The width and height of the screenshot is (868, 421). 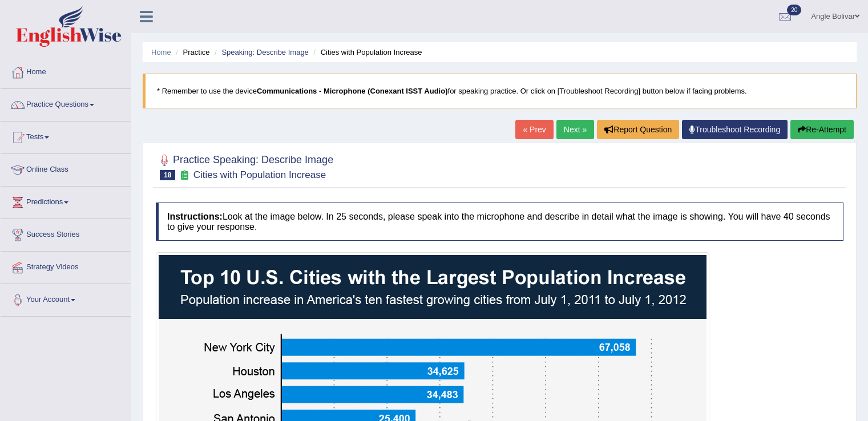 What do you see at coordinates (822, 130) in the screenshot?
I see `button: Re-Attempt` at bounding box center [822, 130].